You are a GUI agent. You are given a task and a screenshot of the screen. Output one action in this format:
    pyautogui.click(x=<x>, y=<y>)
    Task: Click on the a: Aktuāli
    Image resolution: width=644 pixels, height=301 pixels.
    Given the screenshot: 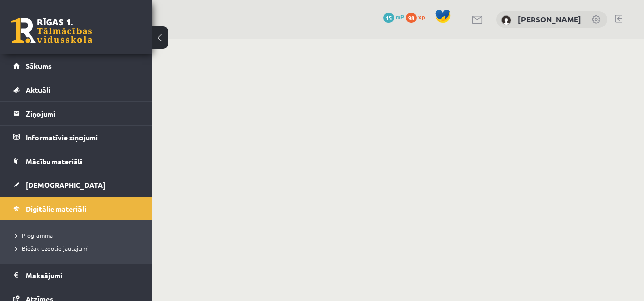 What is the action you would take?
    pyautogui.click(x=76, y=90)
    